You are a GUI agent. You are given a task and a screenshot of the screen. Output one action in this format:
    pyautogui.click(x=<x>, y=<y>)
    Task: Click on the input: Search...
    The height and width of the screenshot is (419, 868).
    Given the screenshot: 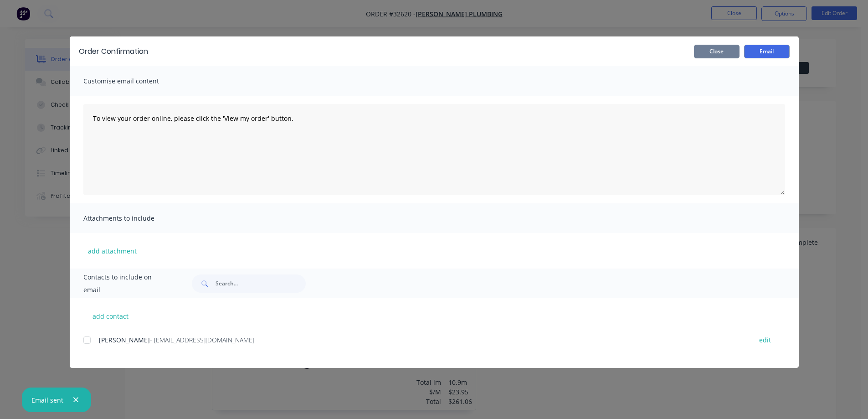 What is the action you would take?
    pyautogui.click(x=261, y=284)
    